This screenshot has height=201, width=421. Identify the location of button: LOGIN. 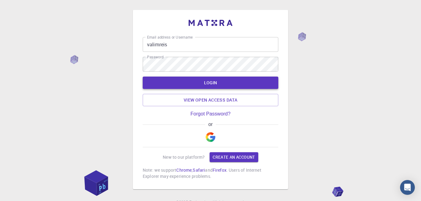
(211, 83).